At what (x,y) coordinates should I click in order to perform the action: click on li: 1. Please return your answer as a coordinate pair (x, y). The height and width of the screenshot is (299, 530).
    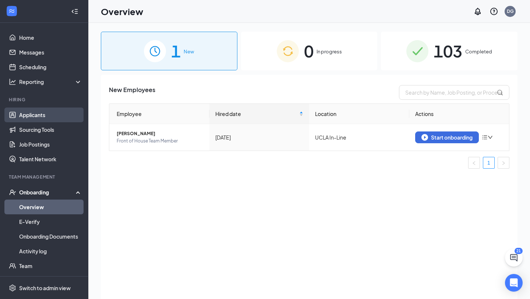
    Looking at the image, I should click on (489, 163).